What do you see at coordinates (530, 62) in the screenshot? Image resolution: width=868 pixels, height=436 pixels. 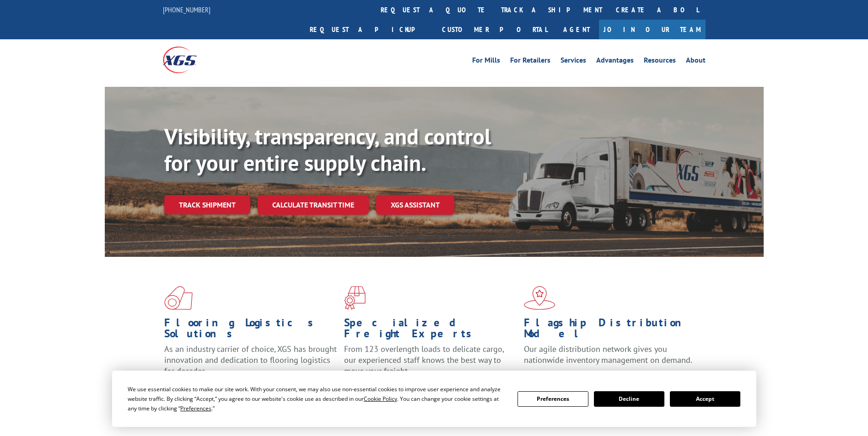 I see `a: For Retailers` at bounding box center [530, 62].